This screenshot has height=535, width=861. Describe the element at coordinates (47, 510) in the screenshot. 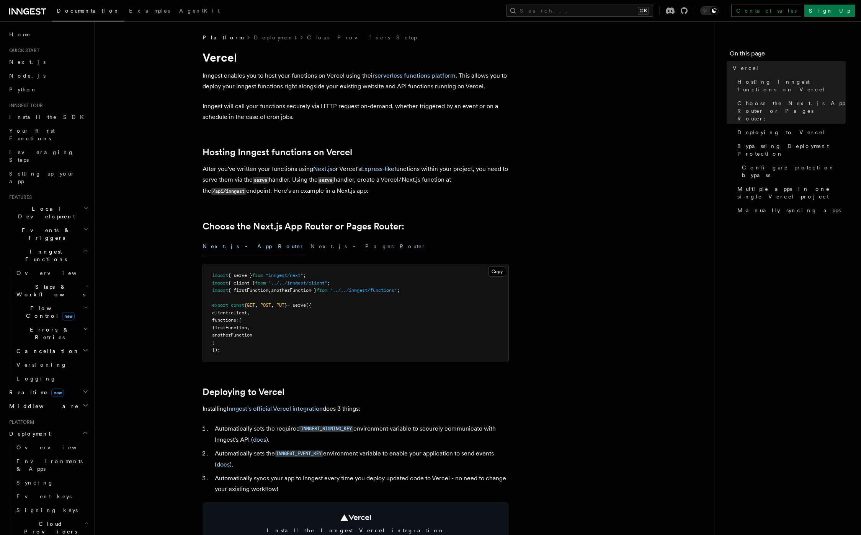

I see `span: Signing keys` at that location.